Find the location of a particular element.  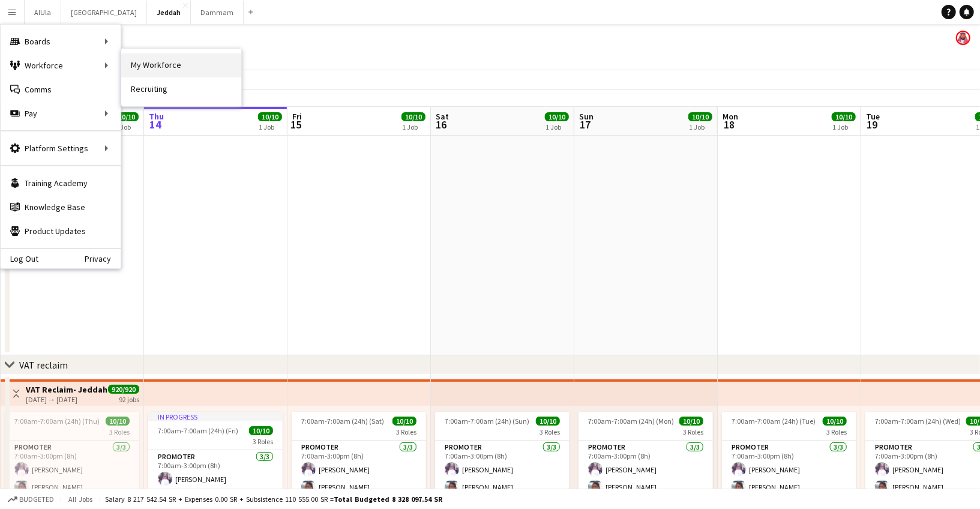

span: Tue is located at coordinates (873, 117).